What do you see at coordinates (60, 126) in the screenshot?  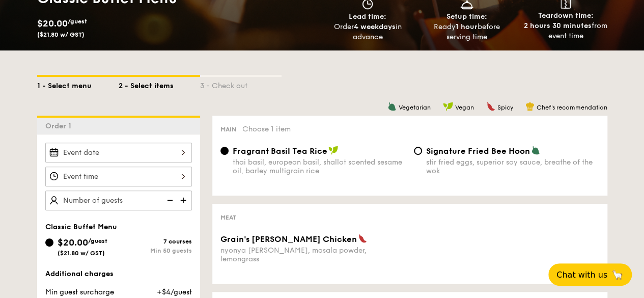 I see `span: Order 1` at bounding box center [60, 126].